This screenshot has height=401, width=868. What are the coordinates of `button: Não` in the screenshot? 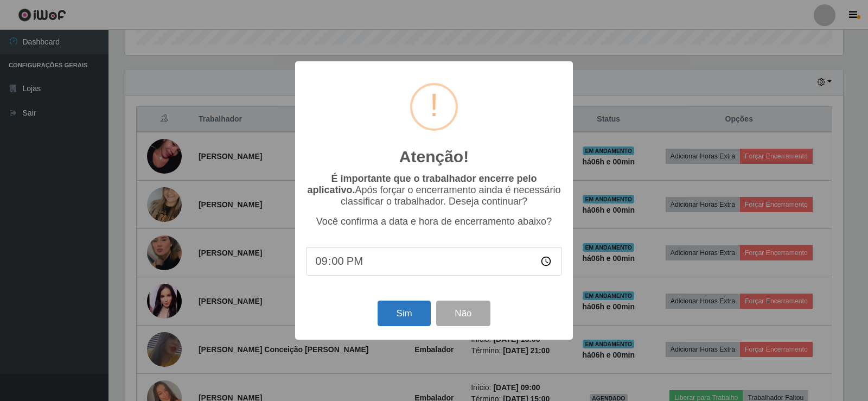 It's located at (463, 313).